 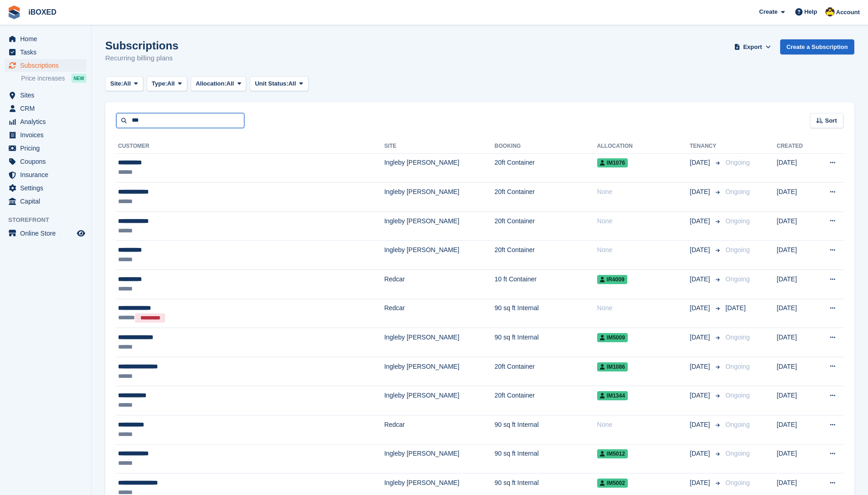 What do you see at coordinates (42, 12) in the screenshot?
I see `a: iBOXED` at bounding box center [42, 12].